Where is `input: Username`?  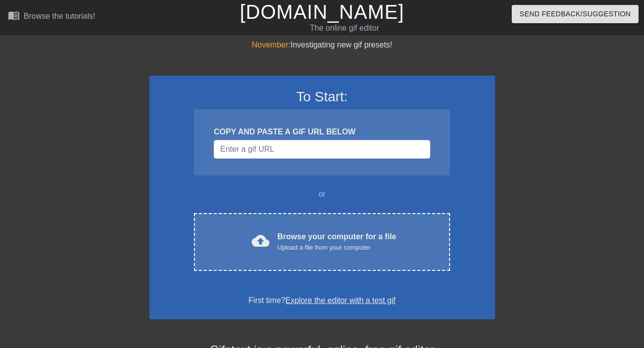 input: Username is located at coordinates (321, 149).